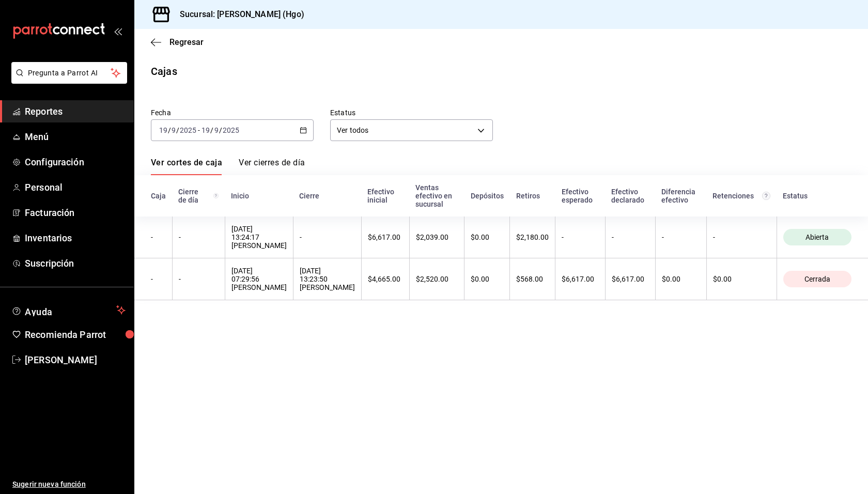 This screenshot has width=868, height=494. What do you see at coordinates (187, 42) in the screenshot?
I see `span: Regresar` at bounding box center [187, 42].